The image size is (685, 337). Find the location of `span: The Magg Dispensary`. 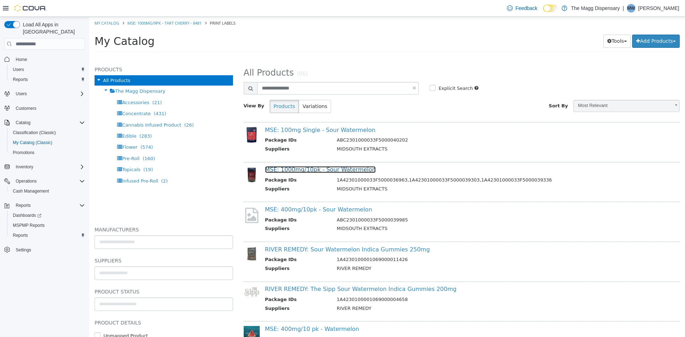

span: The Magg Dispensary is located at coordinates (51, 74).